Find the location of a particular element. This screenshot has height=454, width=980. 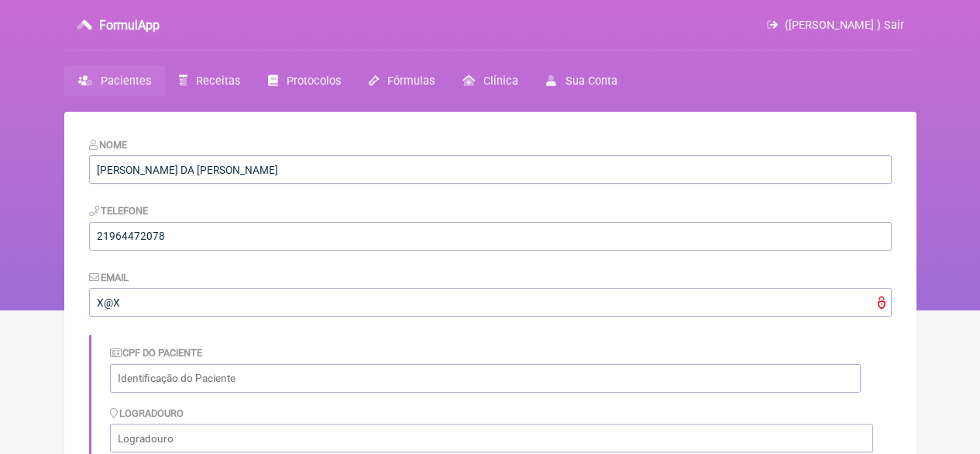

input: 21 9124 2137 is located at coordinates (490, 236).